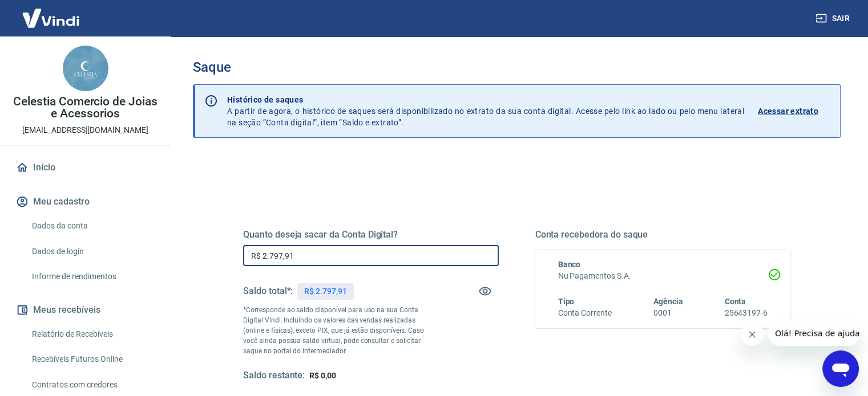 The width and height of the screenshot is (868, 396). Describe the element at coordinates (85, 167) in the screenshot. I see `a: Início` at that location.